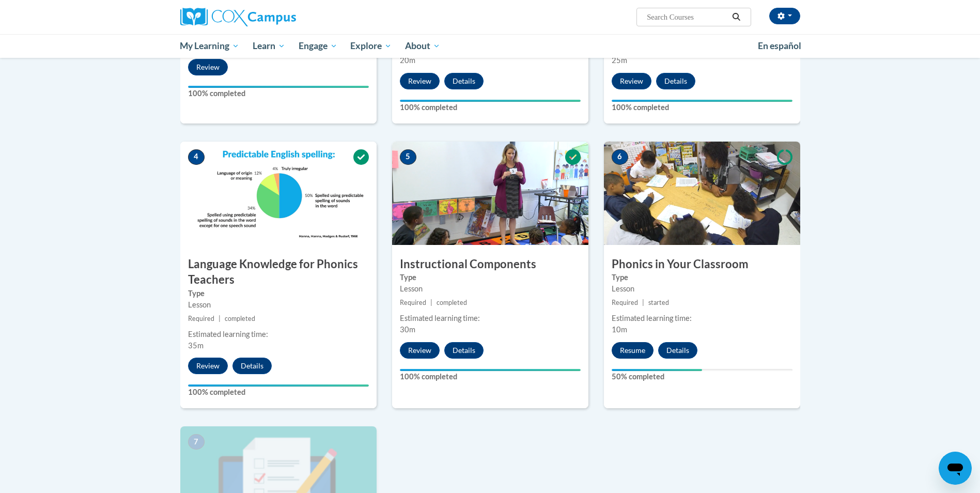 The image size is (980, 493). I want to click on input: Search Courses, so click(687, 17).